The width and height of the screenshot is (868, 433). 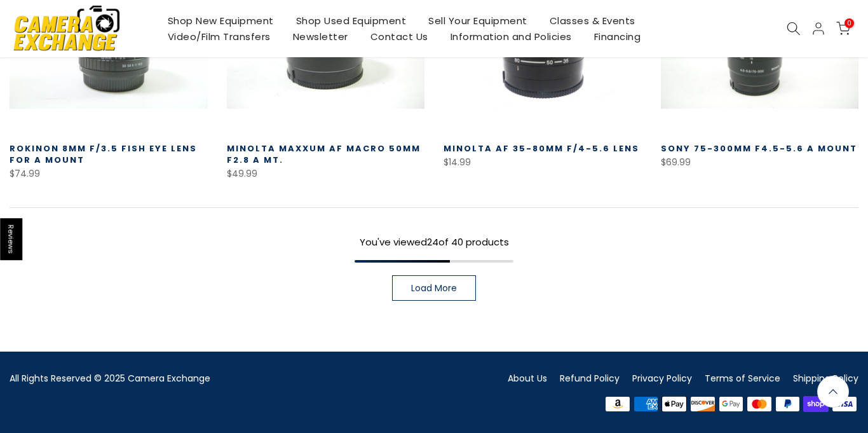 What do you see at coordinates (816, 404) in the screenshot?
I see `img: shopify pay` at bounding box center [816, 404].